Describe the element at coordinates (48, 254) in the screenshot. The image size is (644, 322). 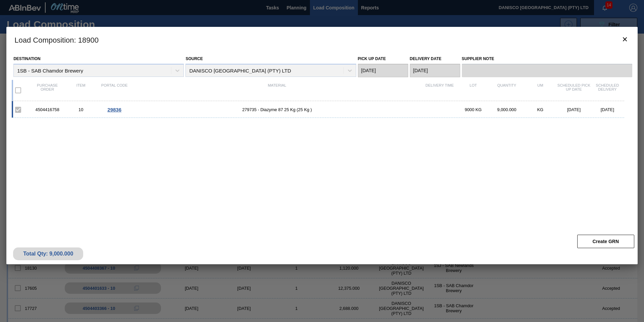
I see `div: Total Qty: 9,000.000` at that location.